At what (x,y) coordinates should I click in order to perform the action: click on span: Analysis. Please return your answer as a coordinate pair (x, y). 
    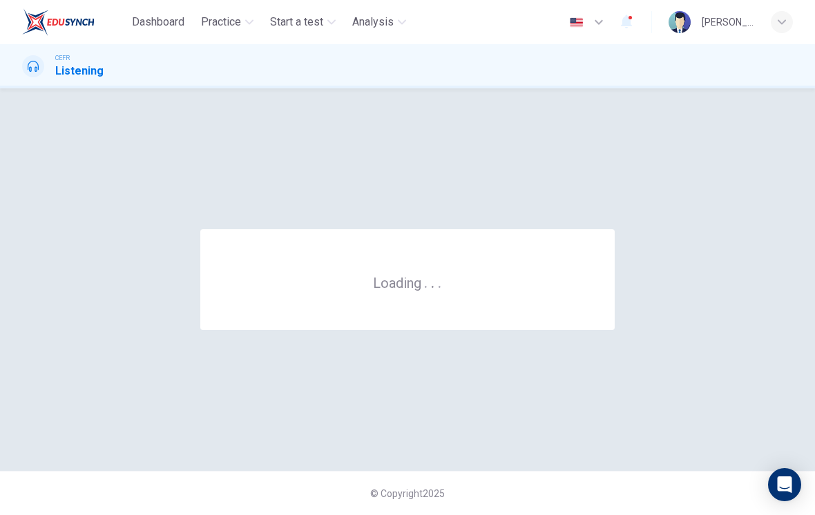
    Looking at the image, I should click on (373, 22).